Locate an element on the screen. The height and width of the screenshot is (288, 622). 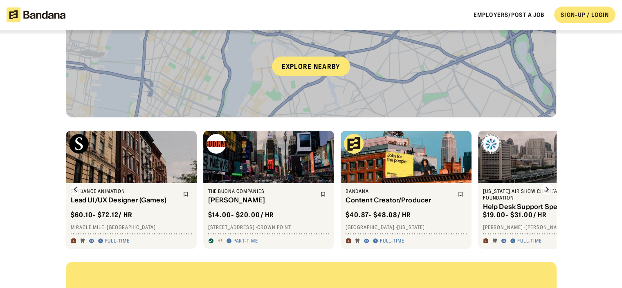
img: Skydance Animation logo is located at coordinates (79, 144).